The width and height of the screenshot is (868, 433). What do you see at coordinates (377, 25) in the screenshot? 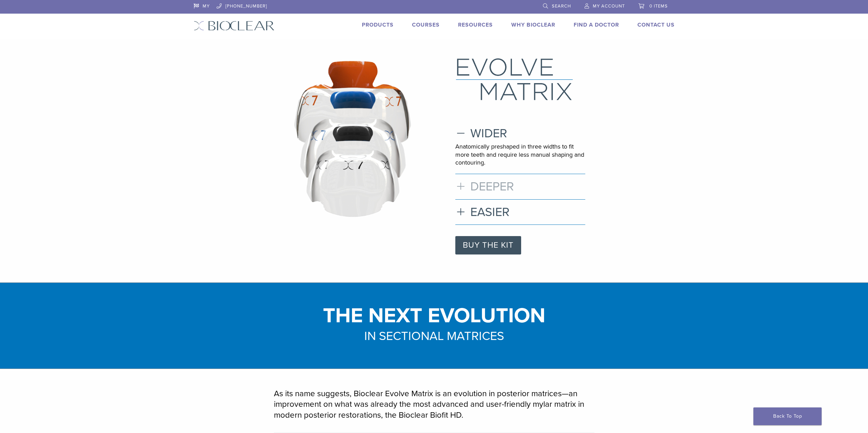
I see `a: Products` at bounding box center [377, 25].